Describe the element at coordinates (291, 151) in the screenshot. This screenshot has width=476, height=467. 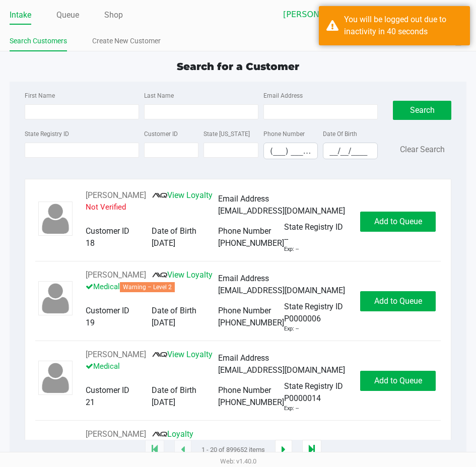
I see `input: Format: (999) 999-9999` at that location.